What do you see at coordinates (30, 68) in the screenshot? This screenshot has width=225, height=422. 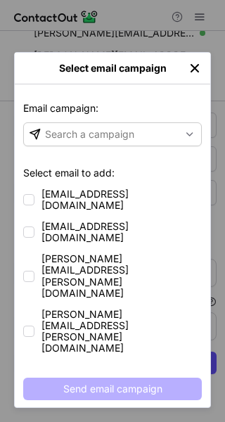 I see `button: right-button` at bounding box center [30, 68].